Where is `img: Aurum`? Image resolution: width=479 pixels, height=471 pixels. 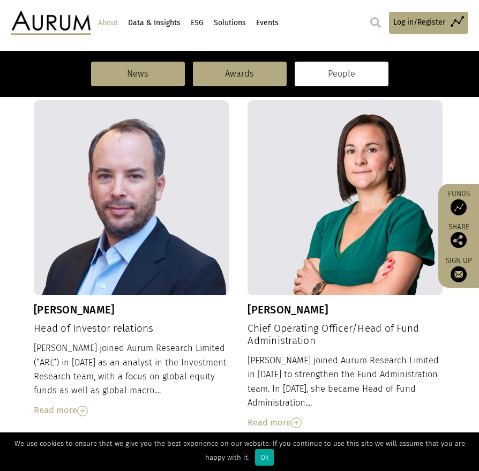 img: Aurum is located at coordinates (51, 22).